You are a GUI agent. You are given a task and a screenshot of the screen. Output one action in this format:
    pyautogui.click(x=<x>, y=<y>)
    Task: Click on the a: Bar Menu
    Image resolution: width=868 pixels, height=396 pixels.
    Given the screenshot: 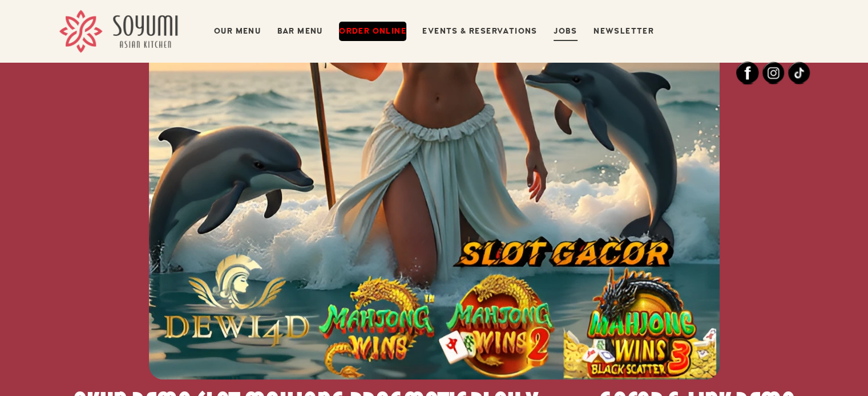 What is the action you would take?
    pyautogui.click(x=299, y=31)
    